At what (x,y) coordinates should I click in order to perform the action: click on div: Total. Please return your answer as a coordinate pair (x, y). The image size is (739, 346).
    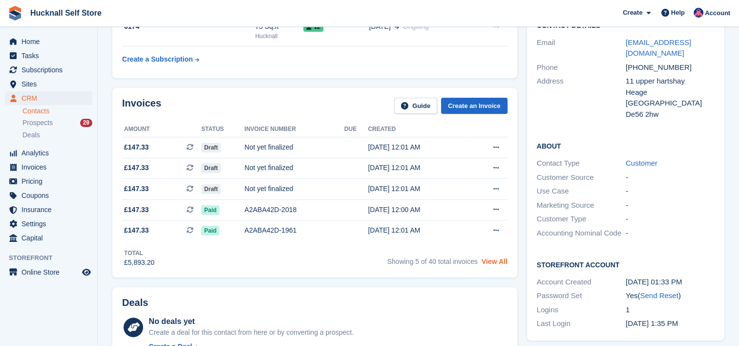
    Looking at the image, I should click on (139, 253).